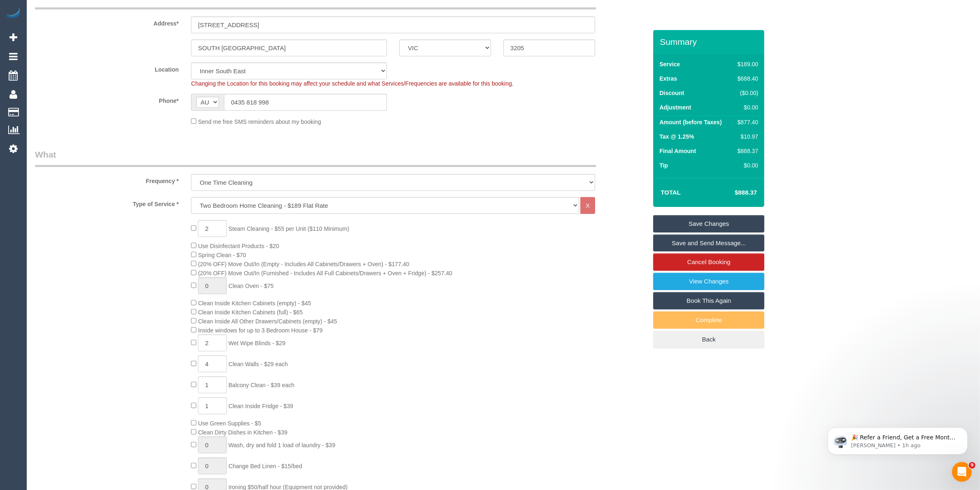 Image resolution: width=980 pixels, height=490 pixels. I want to click on span: (20% OFF) Move Out/In (Furnished - Includes All Full Cabinets/Drawers + Oven + Fridge) - $257.40, so click(326, 273).